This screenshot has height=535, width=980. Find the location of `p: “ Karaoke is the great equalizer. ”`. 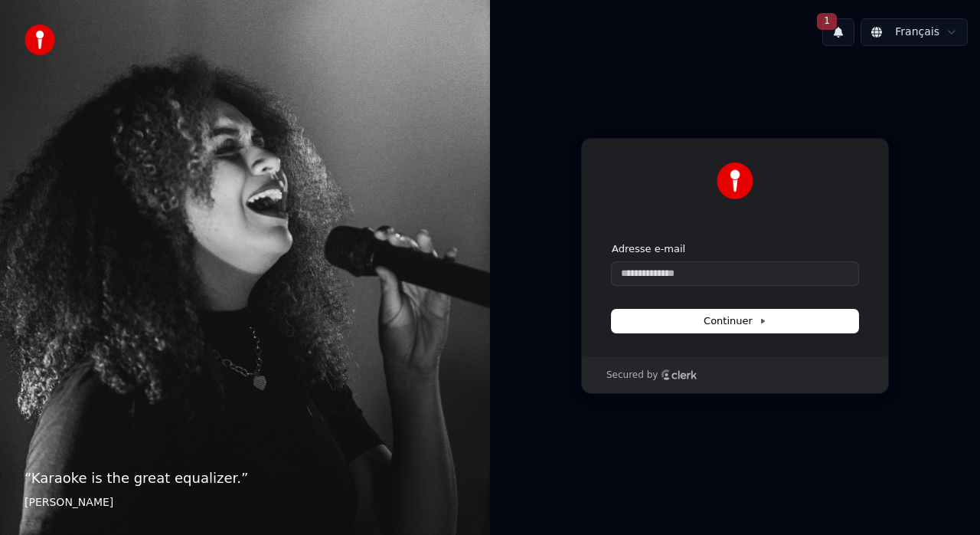

p: “ Karaoke is the great equalizer. ” is located at coordinates (245, 478).